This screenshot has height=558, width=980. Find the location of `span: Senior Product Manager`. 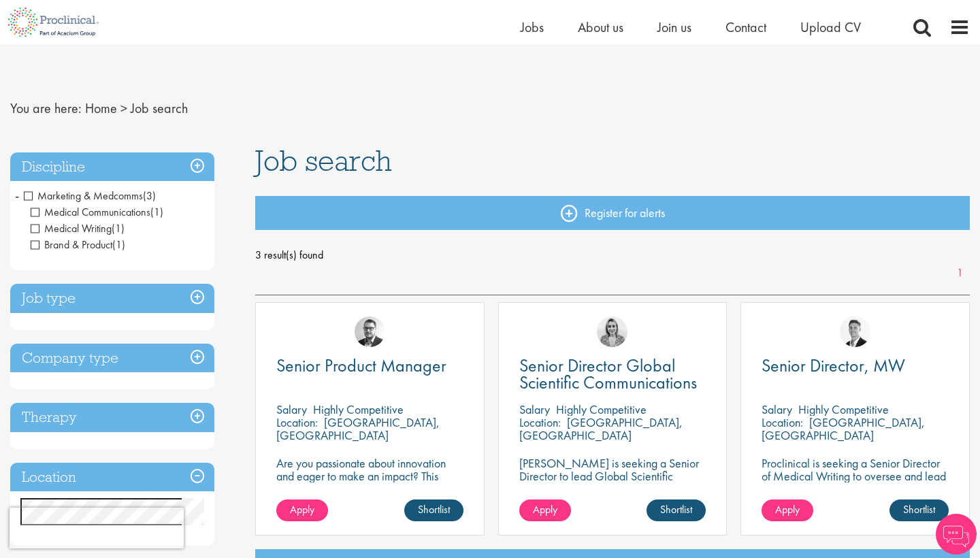

span: Senior Product Manager is located at coordinates (361, 366).